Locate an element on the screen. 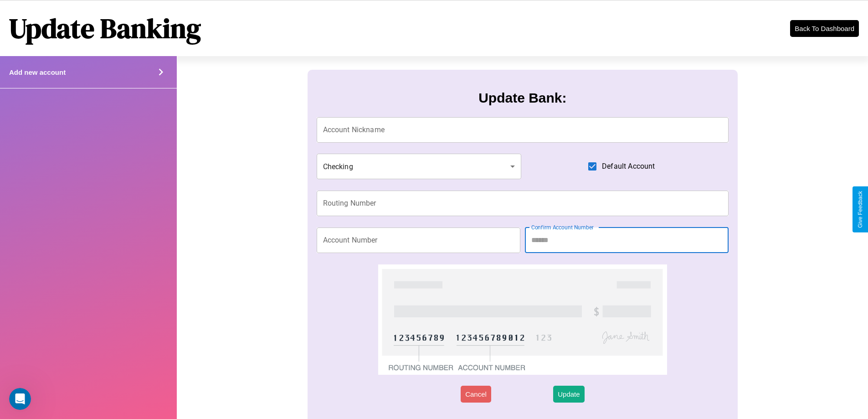 The image size is (868, 419). button: Cancel is located at coordinates (476, 394).